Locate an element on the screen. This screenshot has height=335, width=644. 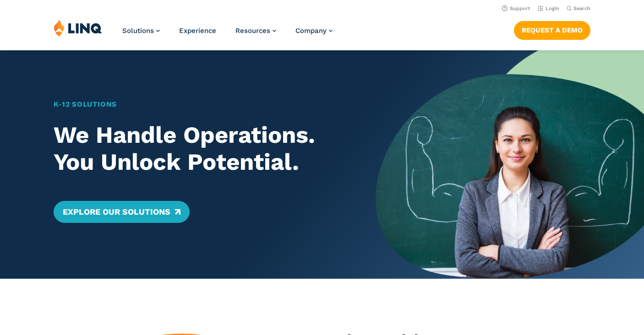
h1: K‑12 Solutions is located at coordinates (201, 104).